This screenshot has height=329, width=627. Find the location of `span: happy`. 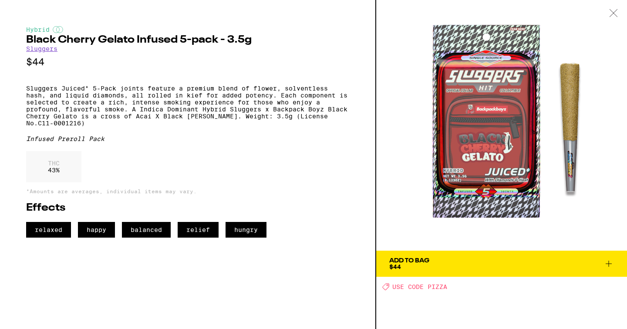

span: happy is located at coordinates (96, 230).